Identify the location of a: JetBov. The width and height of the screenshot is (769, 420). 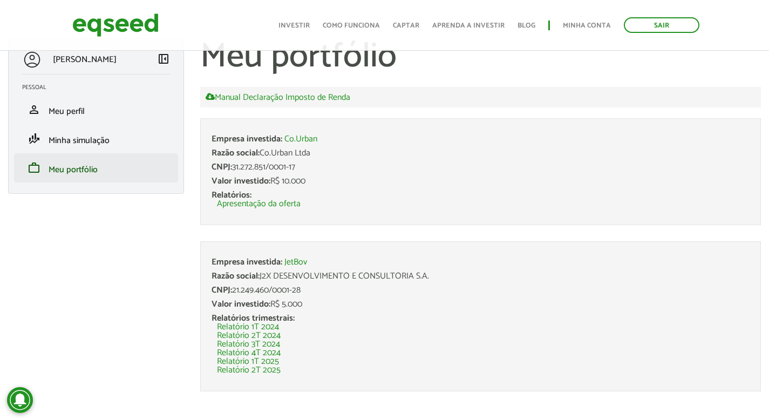
(296, 262).